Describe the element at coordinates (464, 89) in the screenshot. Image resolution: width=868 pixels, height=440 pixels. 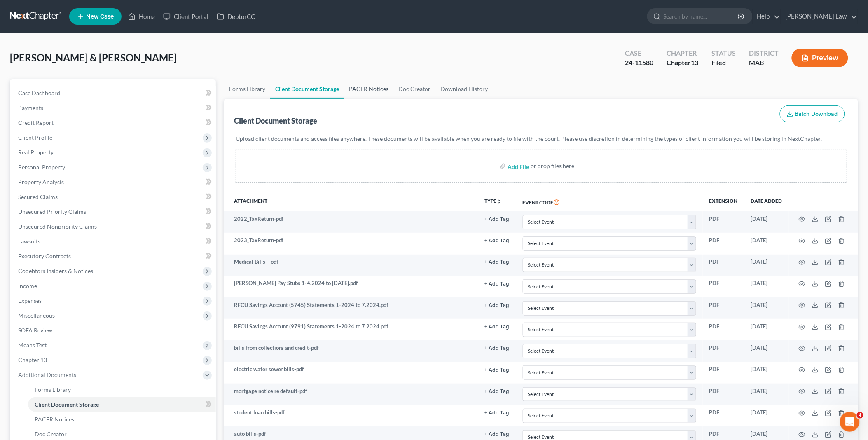
I see `a: Download History` at that location.